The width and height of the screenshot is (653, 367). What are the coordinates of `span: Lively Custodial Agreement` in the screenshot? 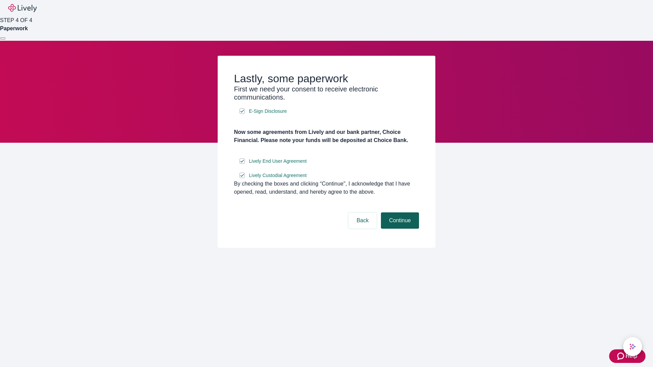 It's located at (278, 175).